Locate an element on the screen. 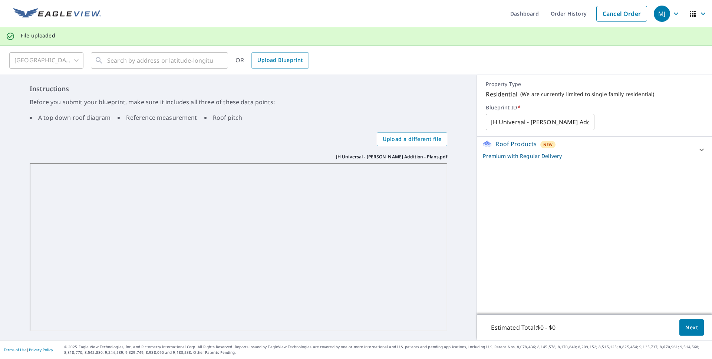  p: Roof Products is located at coordinates (516, 144).